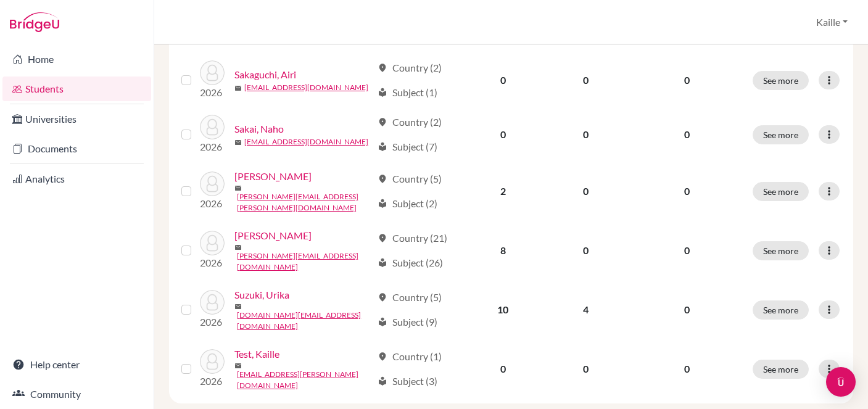 Image resolution: width=868 pixels, height=409 pixels. Describe the element at coordinates (212, 303) in the screenshot. I see `img: Suzuki, Urika` at that location.